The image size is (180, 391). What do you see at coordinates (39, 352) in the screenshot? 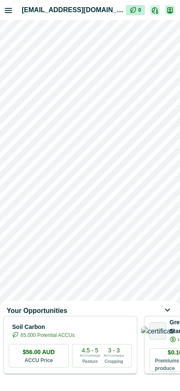
I see `p: $56.00 AUD` at bounding box center [39, 352].